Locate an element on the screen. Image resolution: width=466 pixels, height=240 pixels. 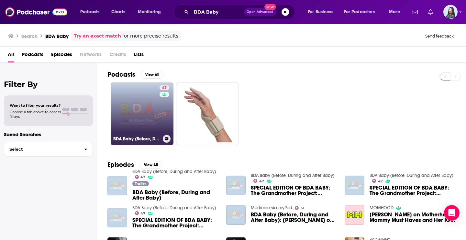
img: SPECIAL EDITION OF BDA BABY: The Grandmother Project: Gayle King and her daughter, Kirby is located at coordinates (236, 185).